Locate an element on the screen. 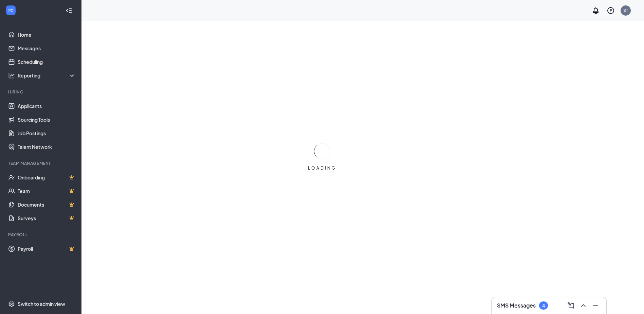 The height and width of the screenshot is (314, 644). svg: Collapse is located at coordinates (69, 10).